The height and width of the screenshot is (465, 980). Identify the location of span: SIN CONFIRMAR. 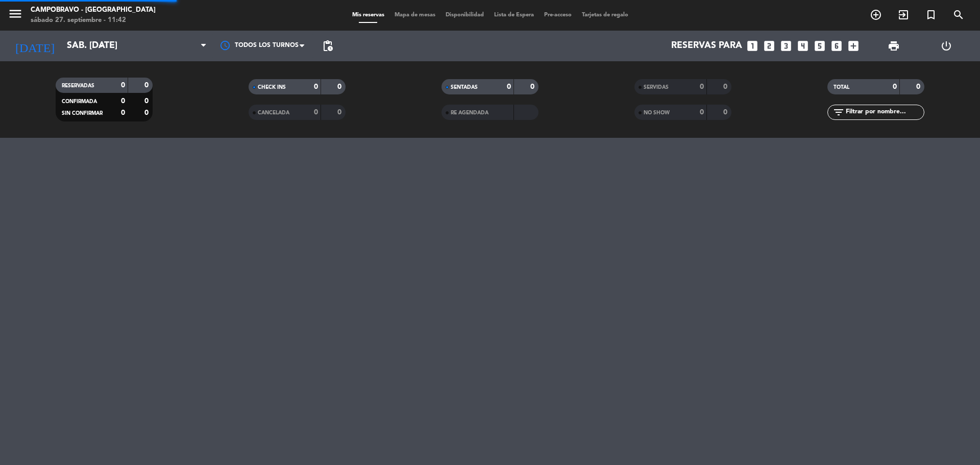
(82, 113).